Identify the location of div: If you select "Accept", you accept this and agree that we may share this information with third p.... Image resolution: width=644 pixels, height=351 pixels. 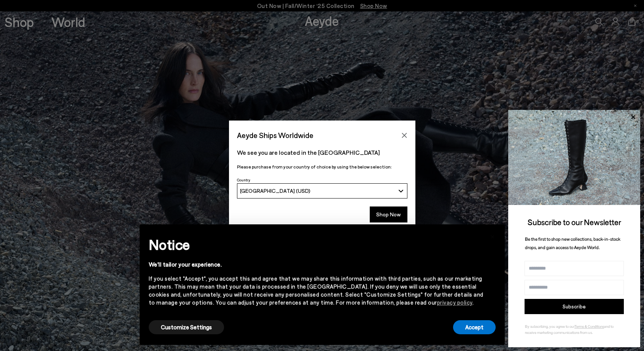
(316, 291).